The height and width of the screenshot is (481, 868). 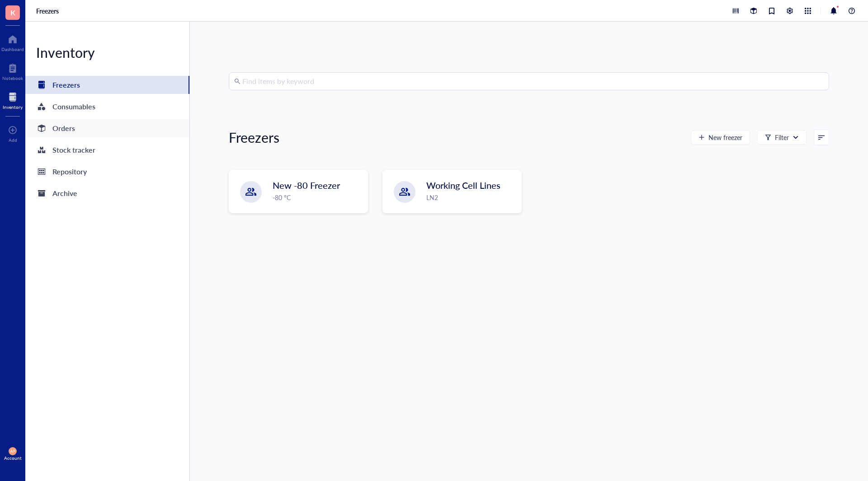 I want to click on a: Repository, so click(x=107, y=172).